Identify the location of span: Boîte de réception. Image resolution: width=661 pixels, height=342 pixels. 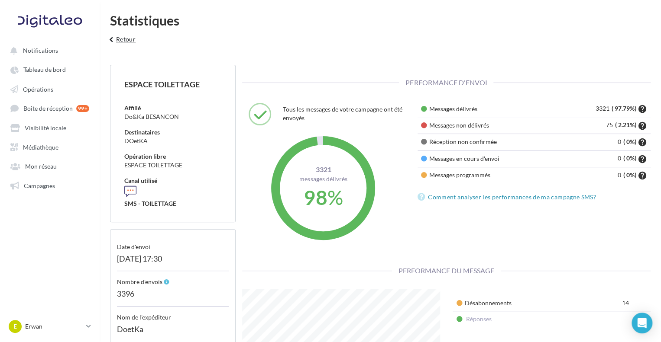
(48, 108).